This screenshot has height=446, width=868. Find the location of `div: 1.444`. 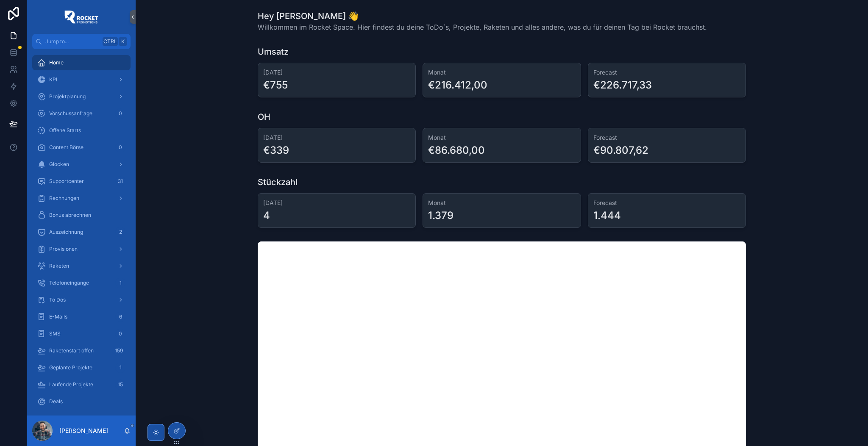

div: 1.444 is located at coordinates (607, 216).